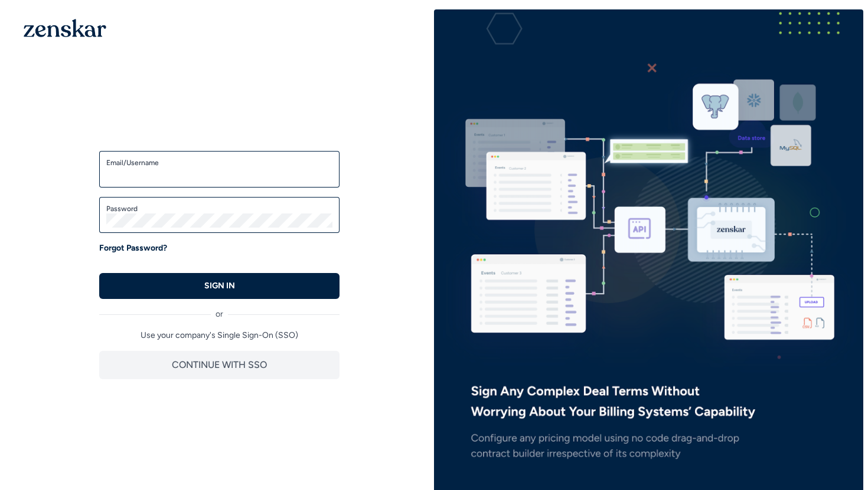 This screenshot has height=490, width=868. What do you see at coordinates (219, 365) in the screenshot?
I see `button: CONTINUE WITH SSO` at bounding box center [219, 365].